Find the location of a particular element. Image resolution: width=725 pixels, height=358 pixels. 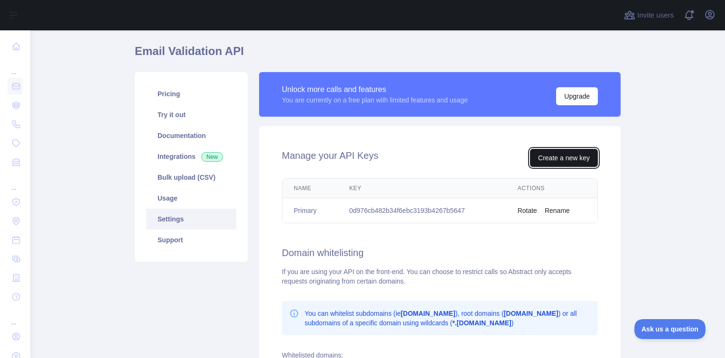

p: You can whitelist subdomains (ie ), root domains ( ) or all subdomains of a specific domain using... is located at coordinates (447, 318).